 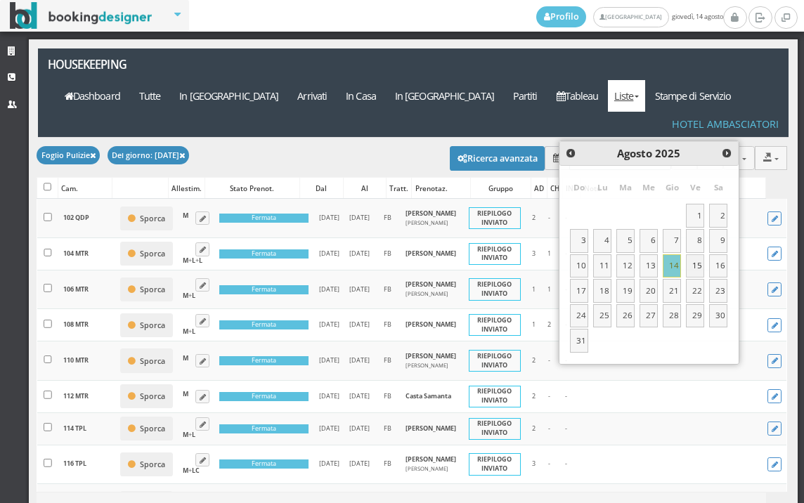 I want to click on div: Gruppo, so click(x=500, y=188).